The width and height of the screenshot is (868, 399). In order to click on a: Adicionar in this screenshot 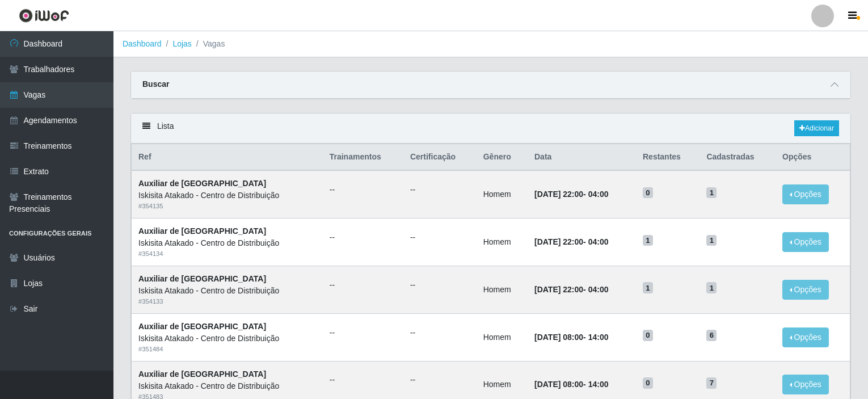, I will do `click(816, 128)`.